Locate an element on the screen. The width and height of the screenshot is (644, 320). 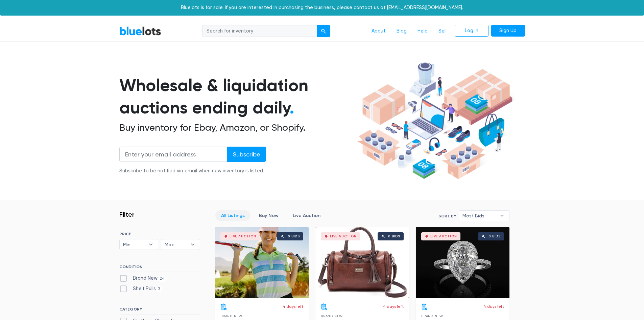
a: Sell is located at coordinates (442, 31).